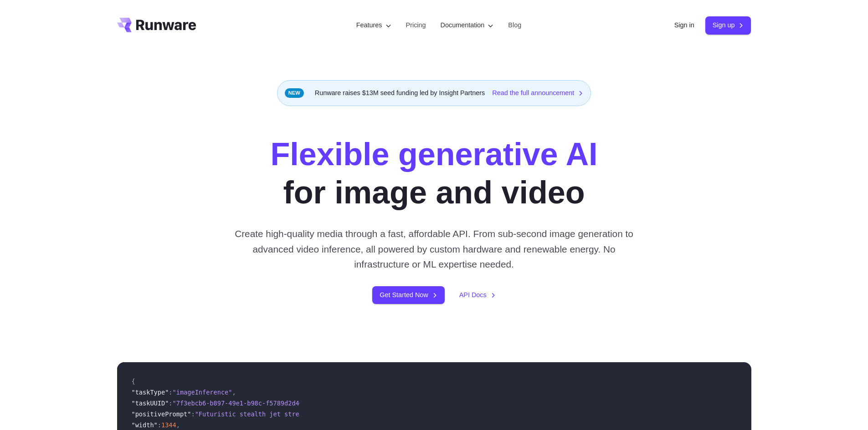 This screenshot has height=430, width=868. Describe the element at coordinates (202, 393) in the screenshot. I see `span: "imageInference"` at that location.